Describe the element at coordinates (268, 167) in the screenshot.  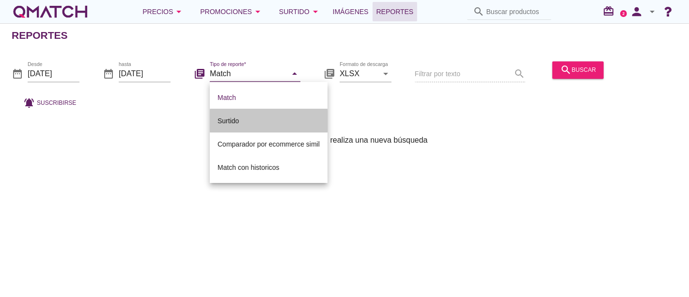
I see `div: Match con historicos` at that location.